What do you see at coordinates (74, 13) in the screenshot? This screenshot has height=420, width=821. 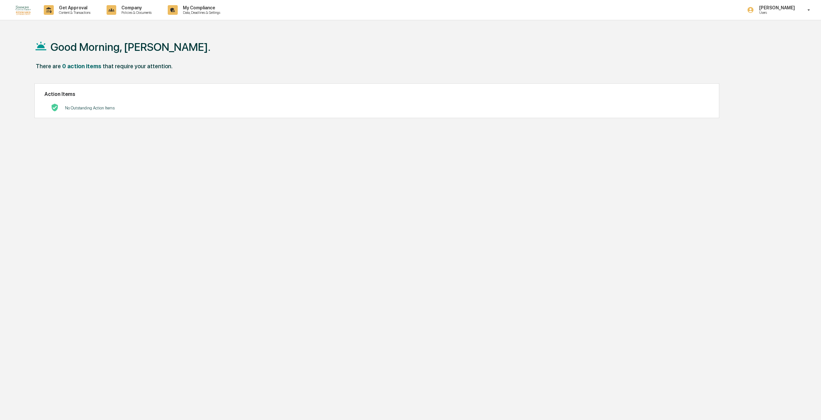 I see `p: Content & Transactions` at bounding box center [74, 13].